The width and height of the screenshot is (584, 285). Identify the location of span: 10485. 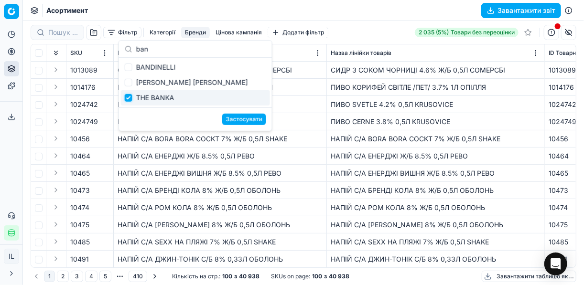
(80, 242).